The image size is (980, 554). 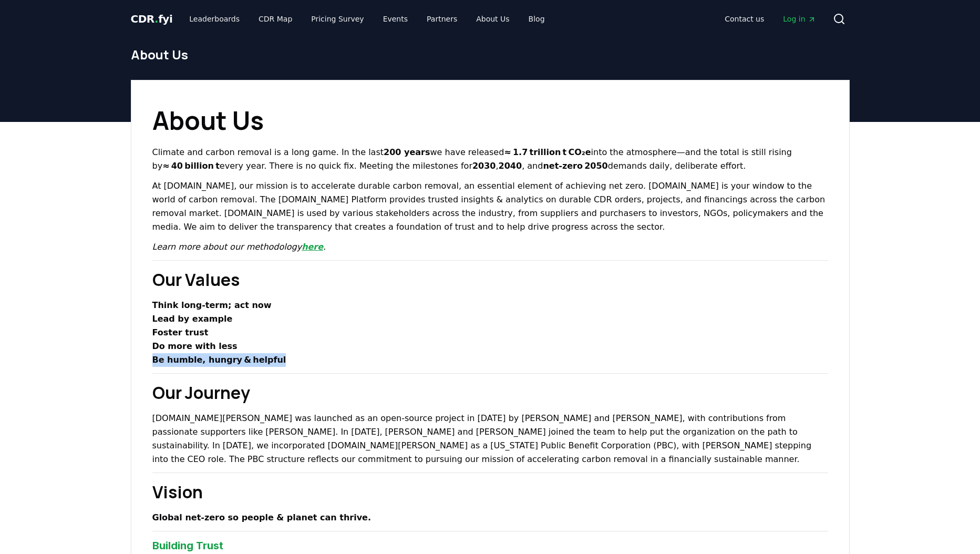 What do you see at coordinates (442, 19) in the screenshot?
I see `a: Partners` at bounding box center [442, 19].